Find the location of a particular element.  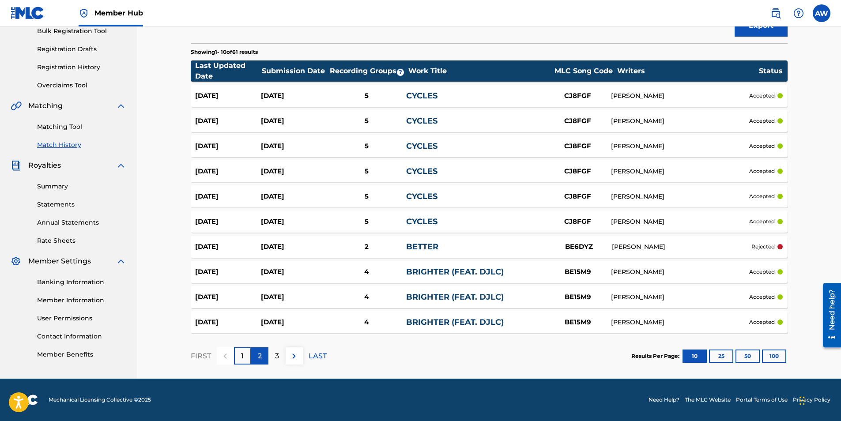

a: The MLC Website is located at coordinates (708, 400).